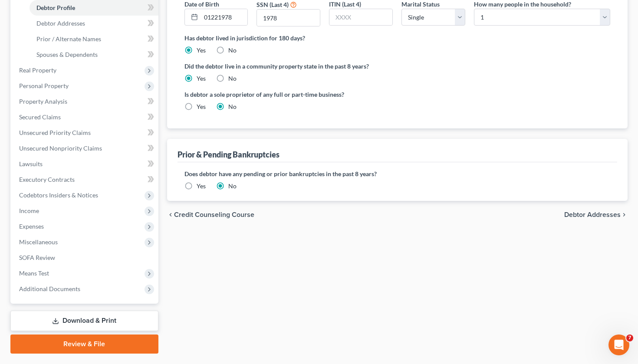 This screenshot has width=638, height=364. What do you see at coordinates (47, 179) in the screenshot?
I see `span: Executory Contracts` at bounding box center [47, 179].